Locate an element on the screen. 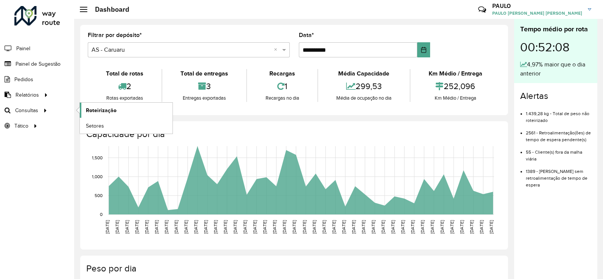 The width and height of the screenshot is (603, 279). div: 2 is located at coordinates (124, 86).